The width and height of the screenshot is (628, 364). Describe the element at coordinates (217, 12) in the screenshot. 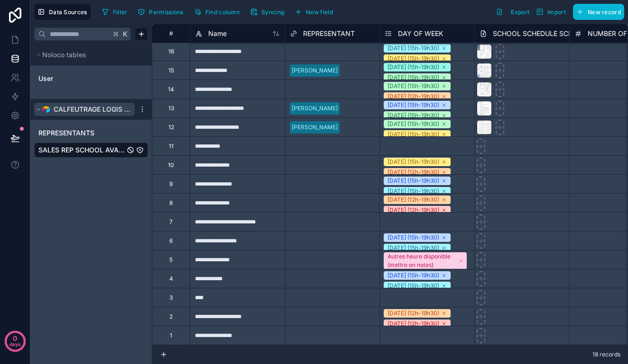

I see `button: Find column` at that location.